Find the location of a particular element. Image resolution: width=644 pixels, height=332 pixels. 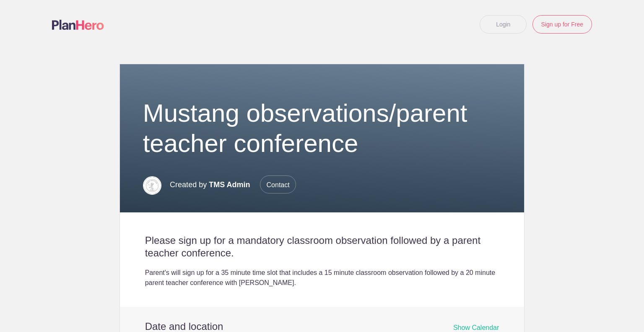

h1: Mustang observations/parent teacher conference is located at coordinates (322, 128).